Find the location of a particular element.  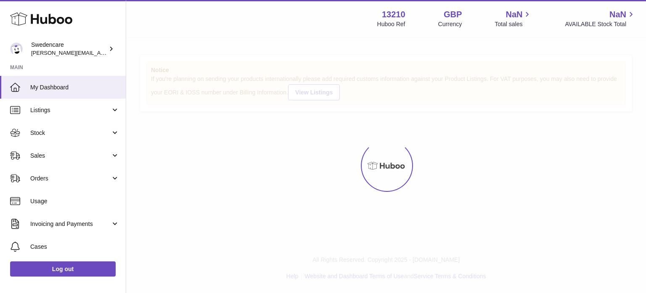

span: Cases is located at coordinates (75, 246).